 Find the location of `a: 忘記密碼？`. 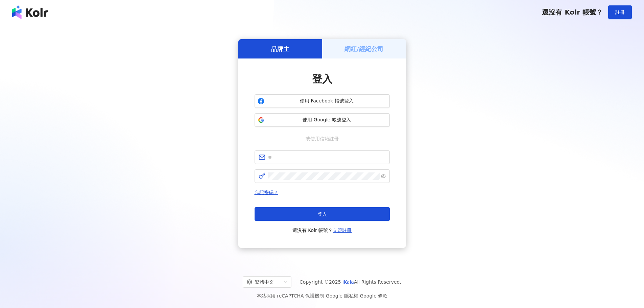

a: 忘記密碼？ is located at coordinates (267, 192).